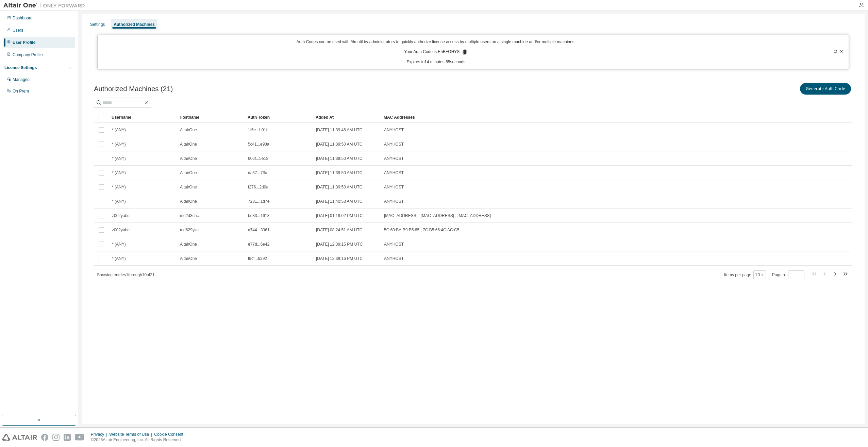 This screenshot has width=868, height=447. Describe the element at coordinates (258, 187) in the screenshot. I see `span: f276...2d0a` at that location.